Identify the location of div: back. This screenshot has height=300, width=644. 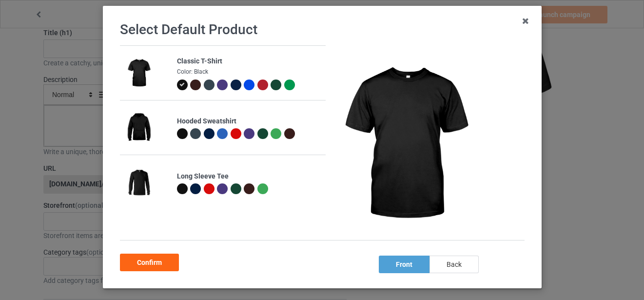
(454, 264).